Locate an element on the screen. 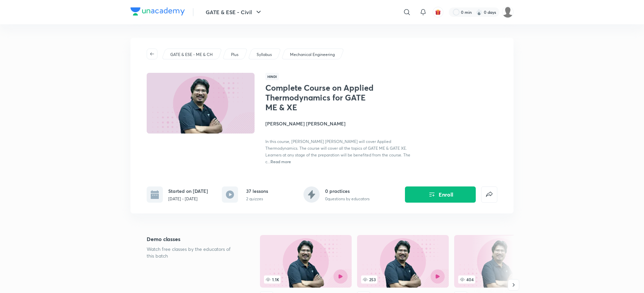 Image resolution: width=644 pixels, height=293 pixels. span: Hindi is located at coordinates (272, 77).